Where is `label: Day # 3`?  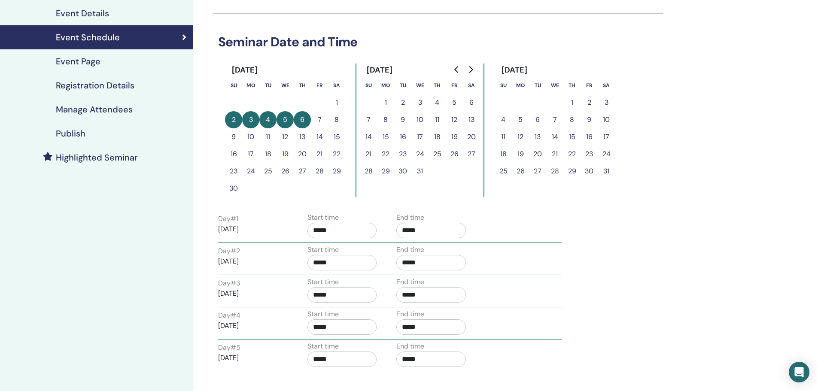 label: Day # 3 is located at coordinates (229, 283).